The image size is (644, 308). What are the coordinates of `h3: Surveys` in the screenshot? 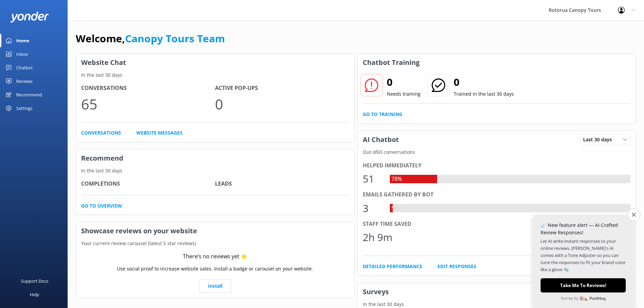 It's located at (497, 292).